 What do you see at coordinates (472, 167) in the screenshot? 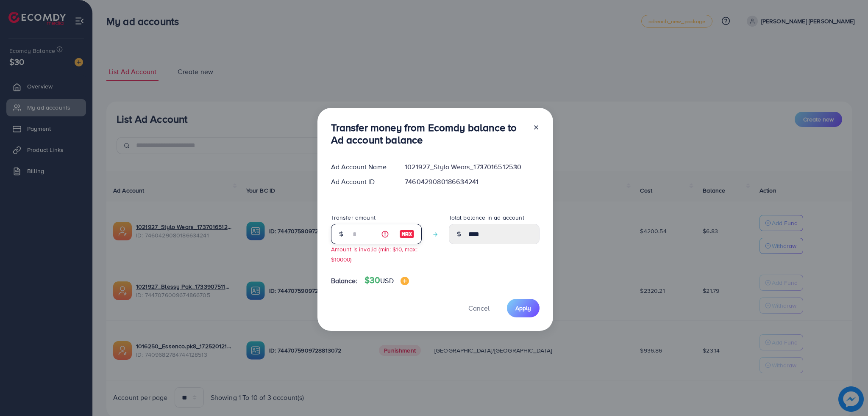
I see `div: 1021927_Stylo Wears_1737016512530` at bounding box center [472, 167].